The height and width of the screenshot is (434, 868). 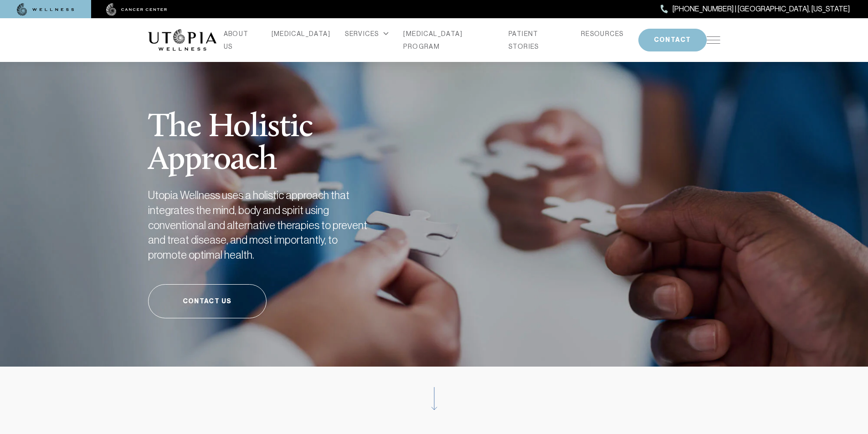 I want to click on img: logo, so click(x=182, y=40).